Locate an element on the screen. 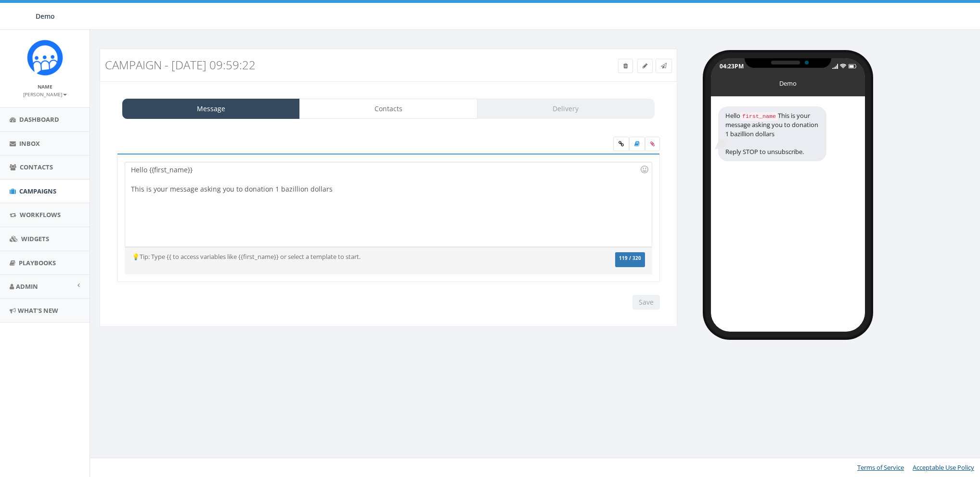 Image resolution: width=980 pixels, height=477 pixels. span: Contacts is located at coordinates (36, 167).